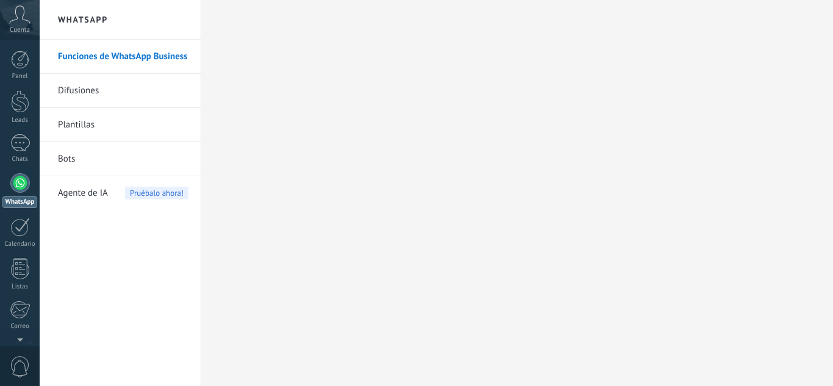  I want to click on a: Funciones de WhatsApp Business, so click(123, 57).